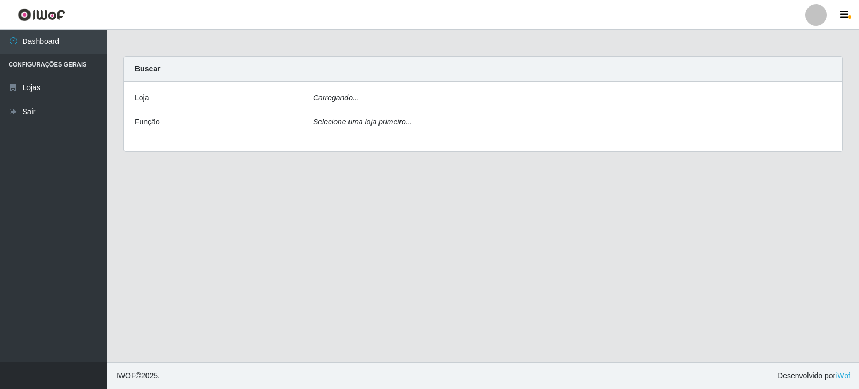 Image resolution: width=859 pixels, height=389 pixels. What do you see at coordinates (336, 98) in the screenshot?
I see `i: Carregando...` at bounding box center [336, 98].